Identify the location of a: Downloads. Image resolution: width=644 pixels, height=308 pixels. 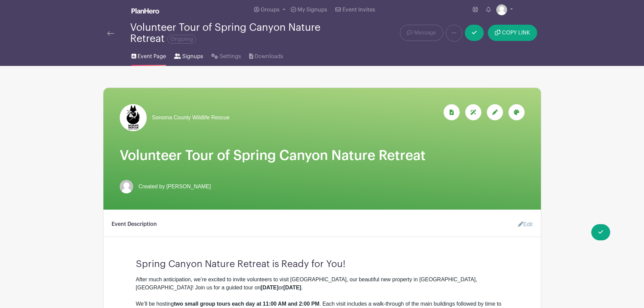
(266, 55).